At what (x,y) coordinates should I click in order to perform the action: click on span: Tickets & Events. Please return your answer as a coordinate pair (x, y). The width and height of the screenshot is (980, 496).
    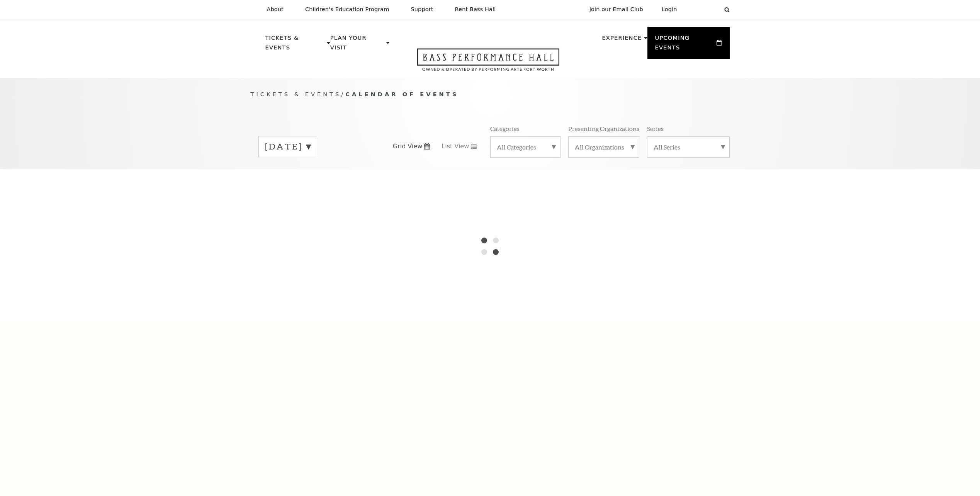
    Looking at the image, I should click on (296, 93).